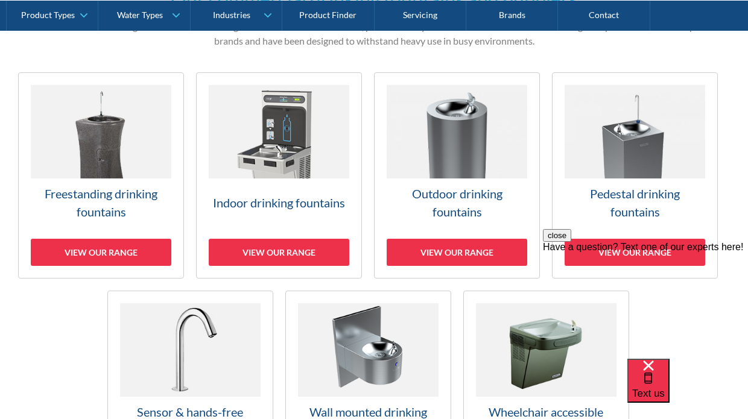  What do you see at coordinates (456, 203) in the screenshot?
I see `h3: Outdoor drinking fountains` at bounding box center [456, 203].